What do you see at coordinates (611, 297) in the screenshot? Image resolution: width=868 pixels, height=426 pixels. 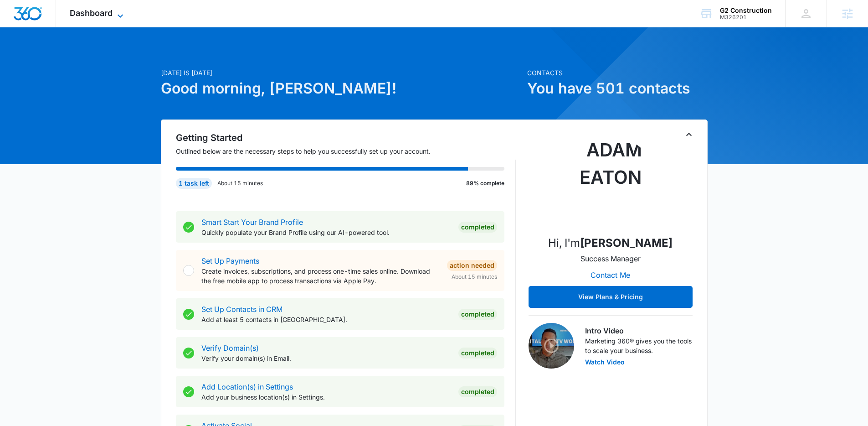 I see `button: View Plans & Pricing` at bounding box center [611, 297].